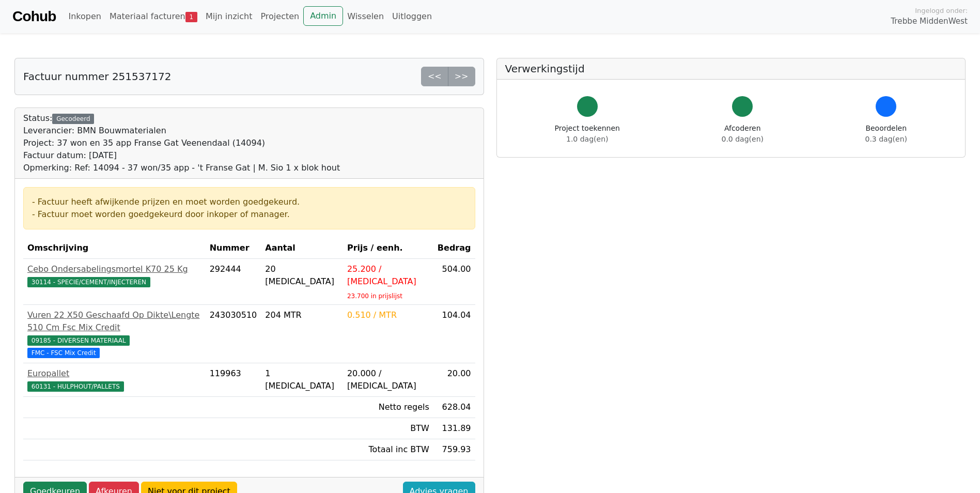 Image resolution: width=980 pixels, height=493 pixels. What do you see at coordinates (731, 68) in the screenshot?
I see `h5: Verwerkingstijd` at bounding box center [731, 68].